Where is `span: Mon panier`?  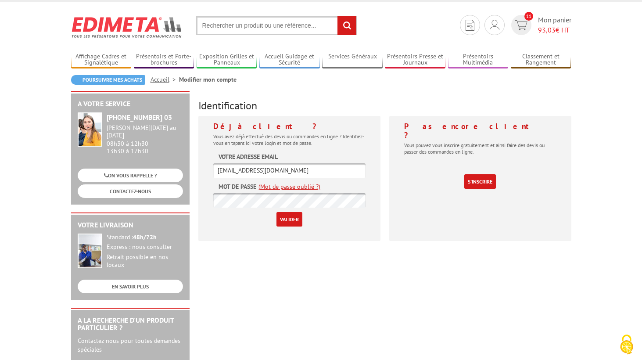 span: Mon panier is located at coordinates (554, 25).